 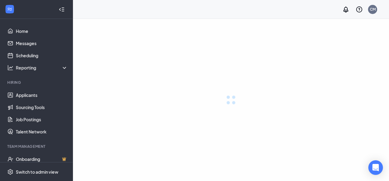 What do you see at coordinates (37, 172) in the screenshot?
I see `div: Switch to admin view` at bounding box center [37, 172].